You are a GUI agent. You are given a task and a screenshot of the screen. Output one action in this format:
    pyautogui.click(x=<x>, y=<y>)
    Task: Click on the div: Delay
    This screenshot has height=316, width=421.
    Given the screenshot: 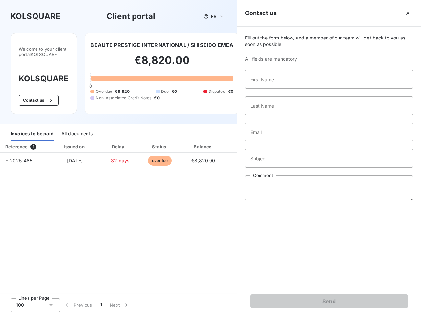 What is the action you would take?
    pyautogui.click(x=119, y=147)
    